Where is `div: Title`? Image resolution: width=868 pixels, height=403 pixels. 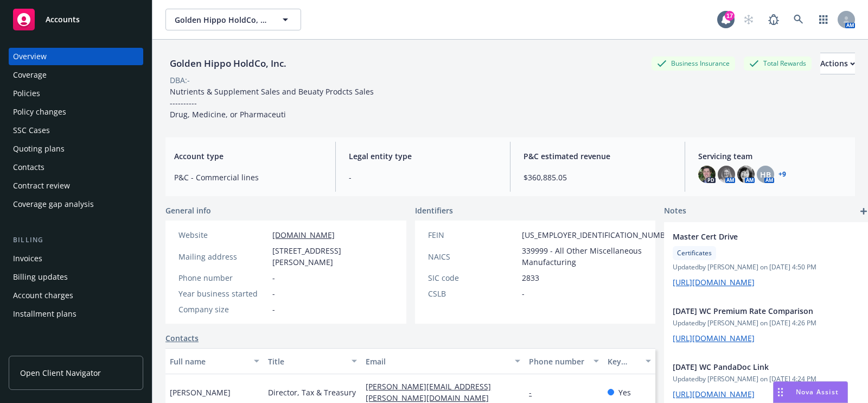
div: Title is located at coordinates (307, 361).